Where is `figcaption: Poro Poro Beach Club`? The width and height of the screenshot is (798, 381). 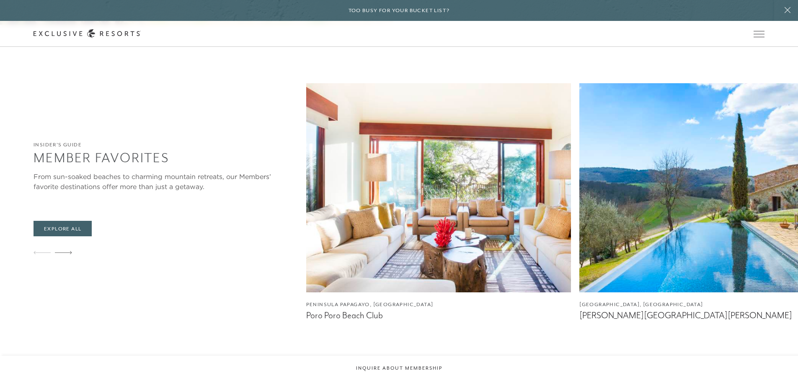
figcaption: Poro Poro Beach Club is located at coordinates (438, 316).